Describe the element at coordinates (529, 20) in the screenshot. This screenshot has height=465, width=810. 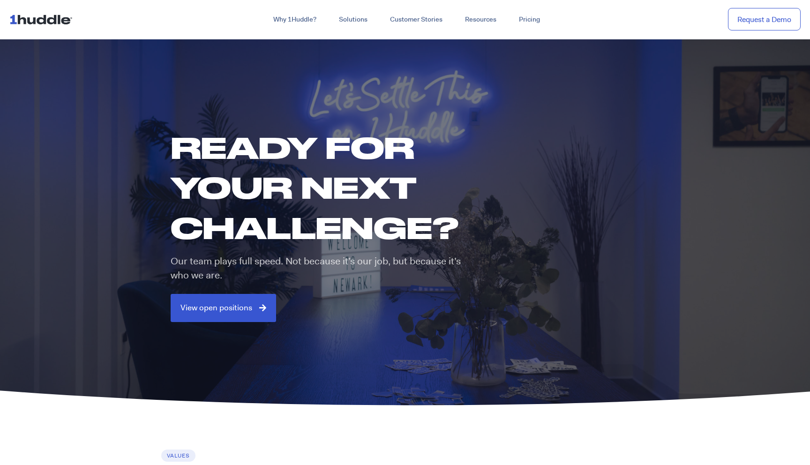
I see `a: Pricing` at that location.